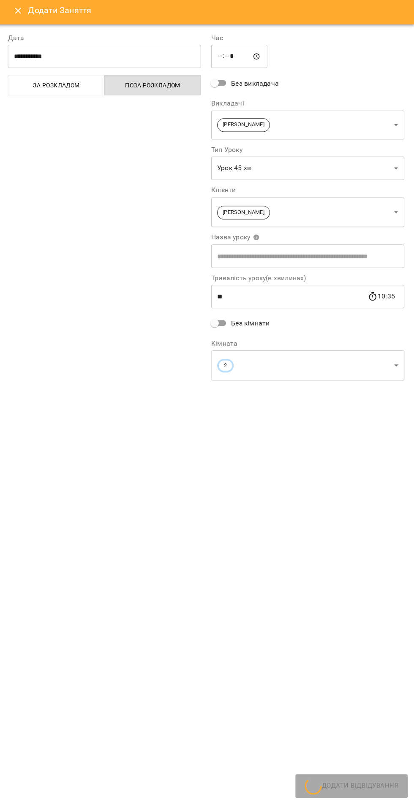  Describe the element at coordinates (217, 13) in the screenshot. I see `h6: Додати Заняття` at that location.